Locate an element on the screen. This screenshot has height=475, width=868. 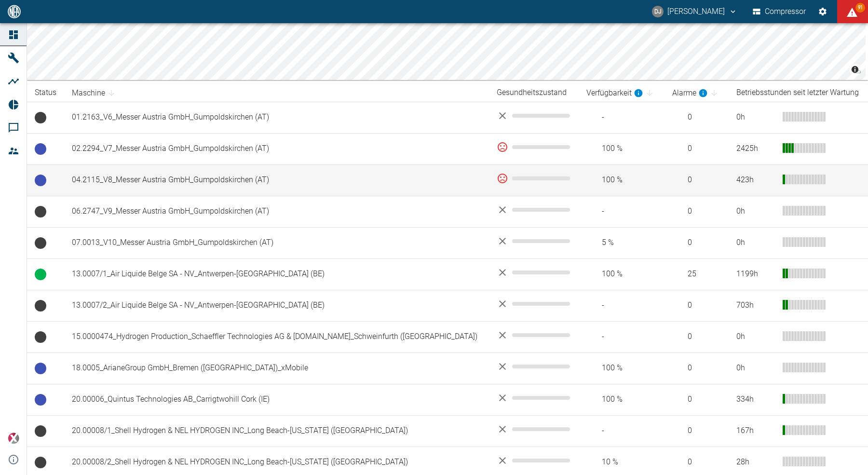
span: 25 is located at coordinates (696, 274).